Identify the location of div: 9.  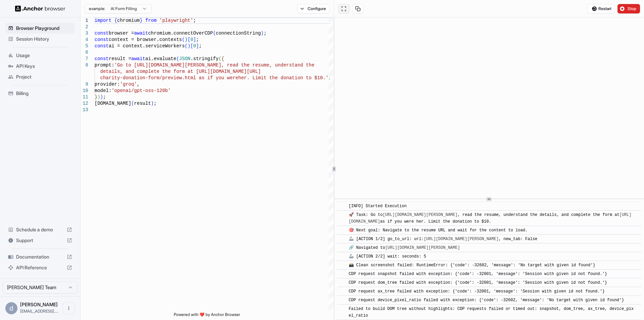
(84, 84).